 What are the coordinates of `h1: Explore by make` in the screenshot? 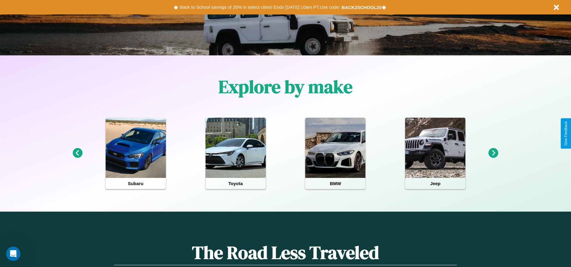 It's located at (285, 87).